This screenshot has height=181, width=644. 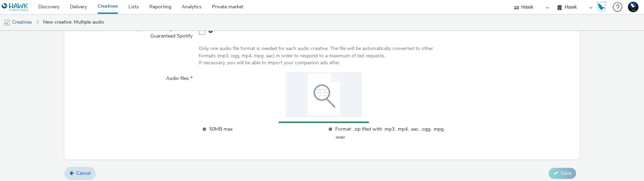 I want to click on button: Save, so click(x=562, y=173).